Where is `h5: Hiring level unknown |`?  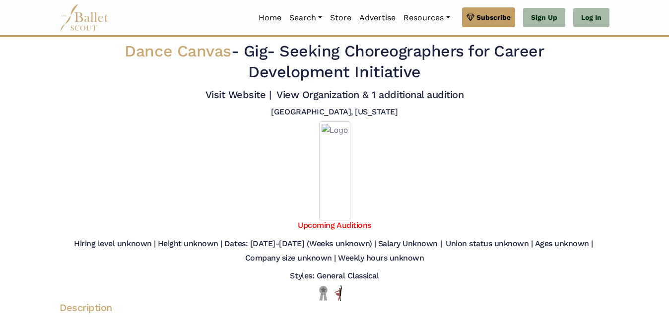
h5: Hiring level unknown | is located at coordinates (115, 244).